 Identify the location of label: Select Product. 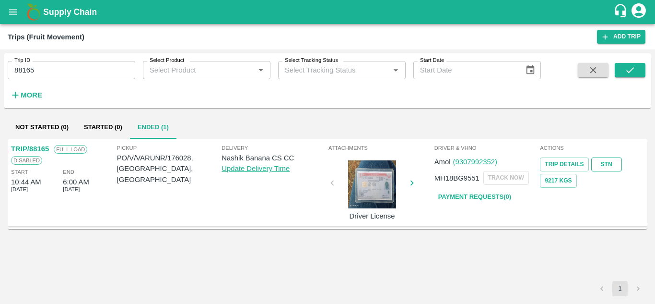
(167, 60).